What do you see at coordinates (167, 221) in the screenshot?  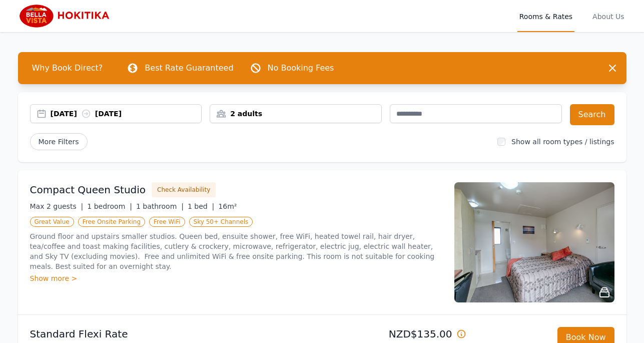 I see `span: Free WiFi` at bounding box center [167, 221].